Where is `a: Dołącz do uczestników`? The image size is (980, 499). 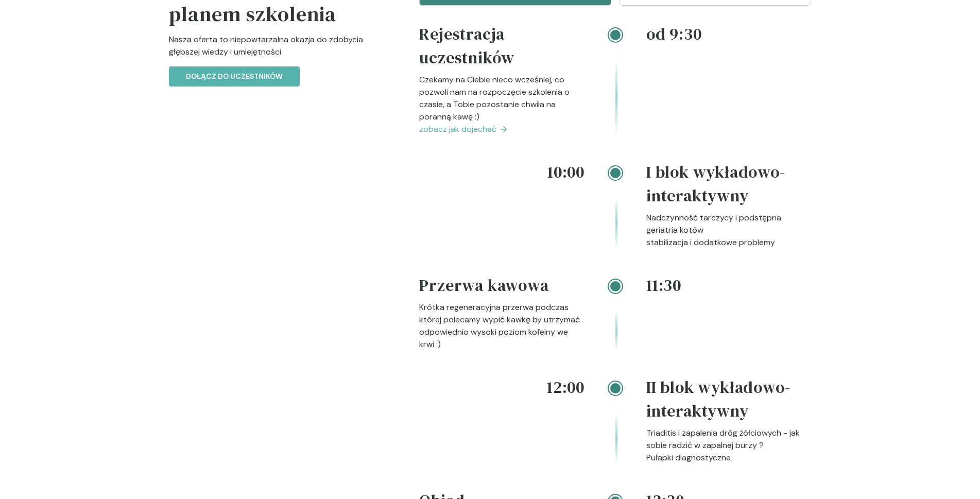 a: Dołącz do uczestników is located at coordinates (235, 76).